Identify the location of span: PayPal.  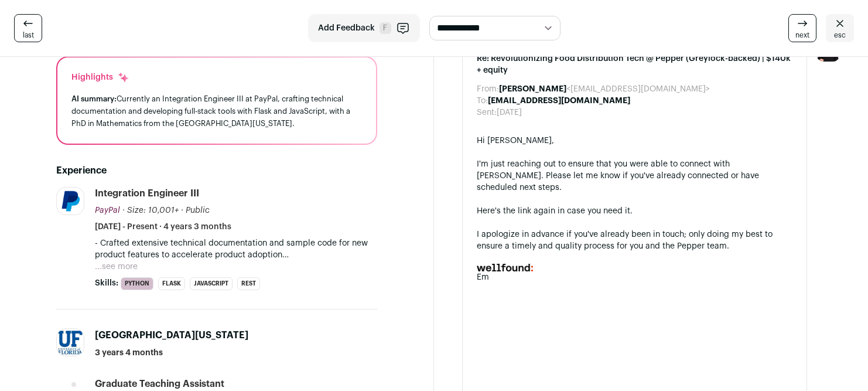
(107, 210).